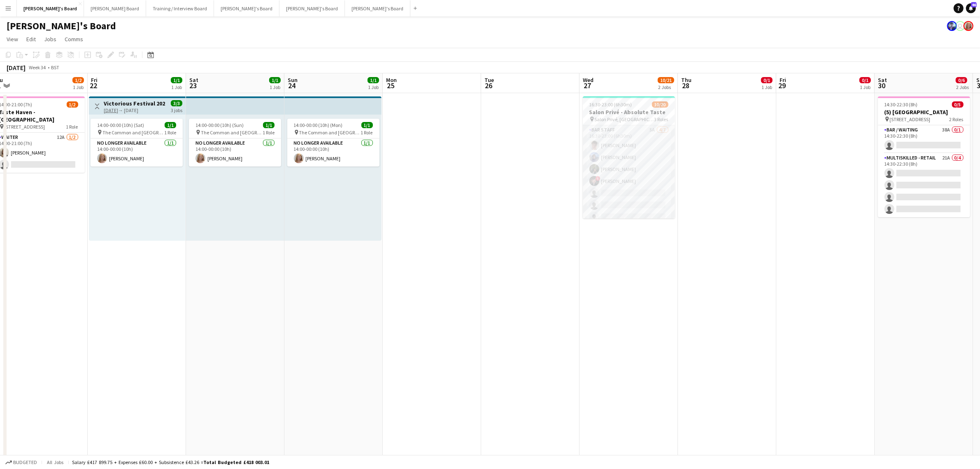  Describe the element at coordinates (12, 39) in the screenshot. I see `a: View` at that location.